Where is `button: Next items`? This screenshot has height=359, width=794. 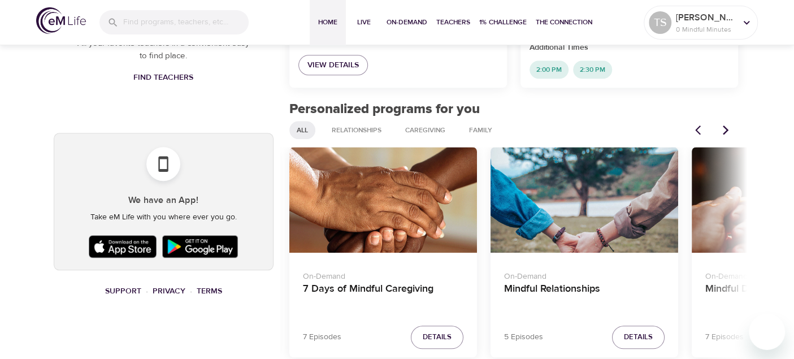
button: Next items is located at coordinates (725, 130).